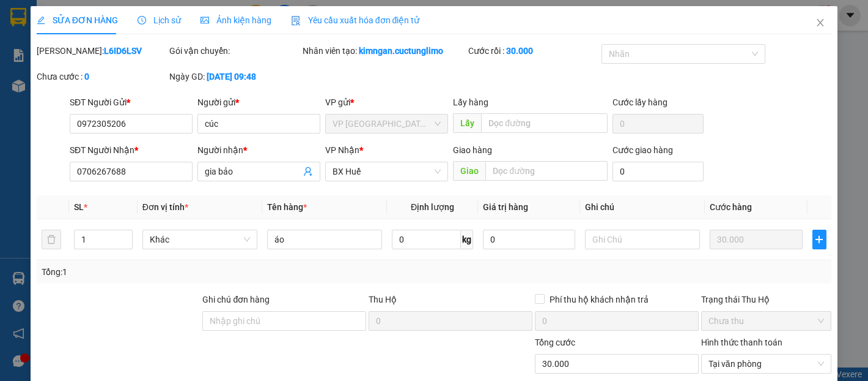  I want to click on div: Gói vận chuyển:, so click(234, 51).